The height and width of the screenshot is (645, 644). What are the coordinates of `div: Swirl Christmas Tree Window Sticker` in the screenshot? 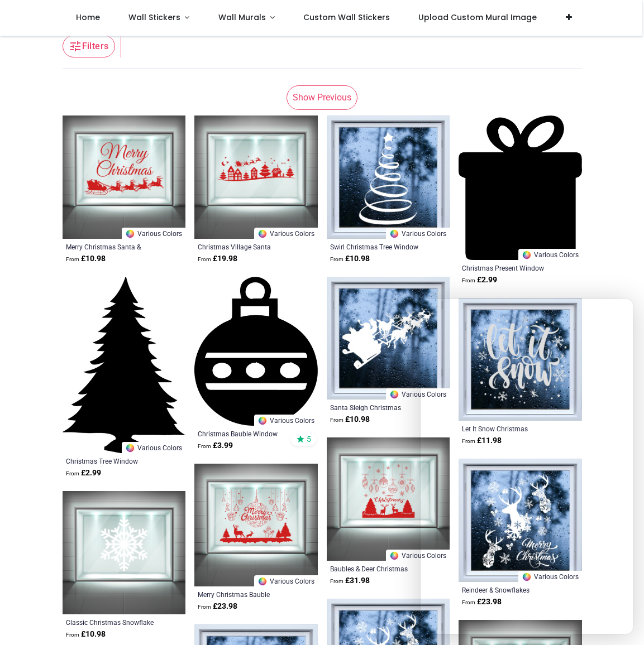 It's located at (376, 247).